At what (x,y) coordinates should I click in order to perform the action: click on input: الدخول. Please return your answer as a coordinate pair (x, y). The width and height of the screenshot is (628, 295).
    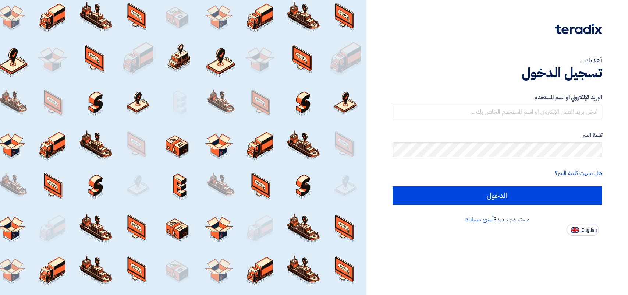
    Looking at the image, I should click on (497, 195).